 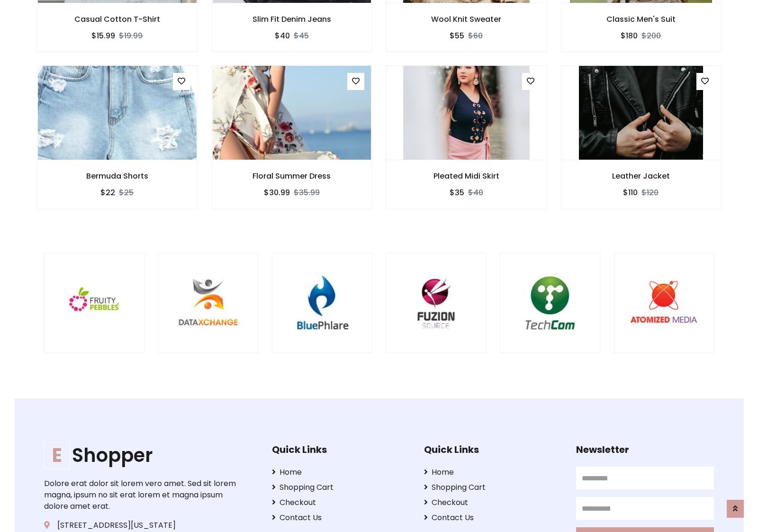 What do you see at coordinates (650, 192) in the screenshot?
I see `del: $120` at bounding box center [650, 192].